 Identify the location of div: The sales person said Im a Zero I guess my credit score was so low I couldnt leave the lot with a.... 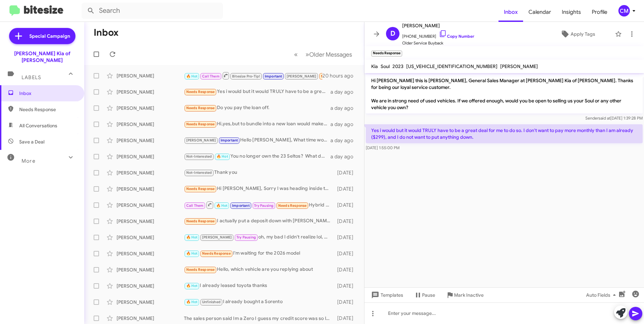
(259, 318).